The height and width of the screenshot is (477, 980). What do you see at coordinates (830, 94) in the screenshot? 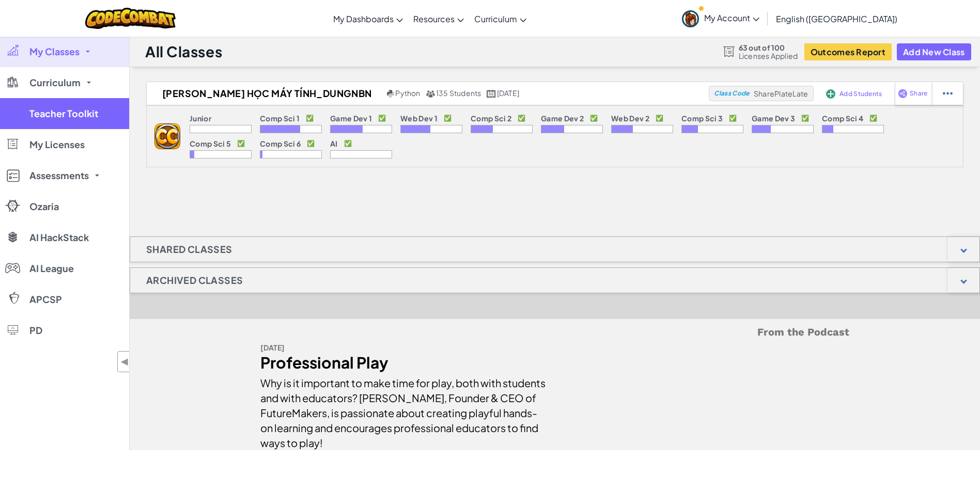
I see `img: IconAddStudents.svg` at bounding box center [830, 94].